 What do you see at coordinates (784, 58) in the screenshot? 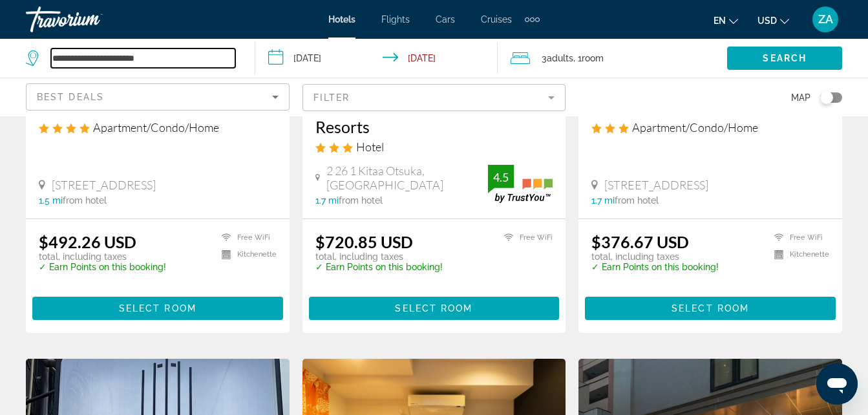
I see `span: Search` at bounding box center [784, 58].